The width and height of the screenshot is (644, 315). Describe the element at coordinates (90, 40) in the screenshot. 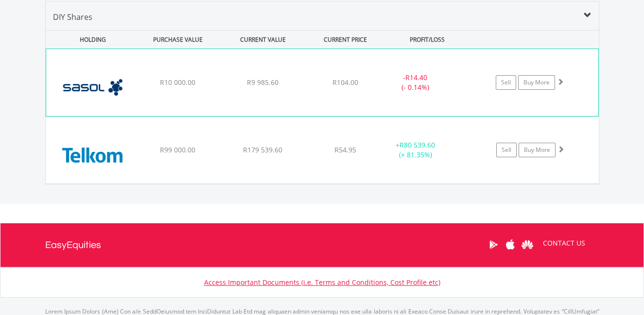

I see `div: HOLDING` at that location.